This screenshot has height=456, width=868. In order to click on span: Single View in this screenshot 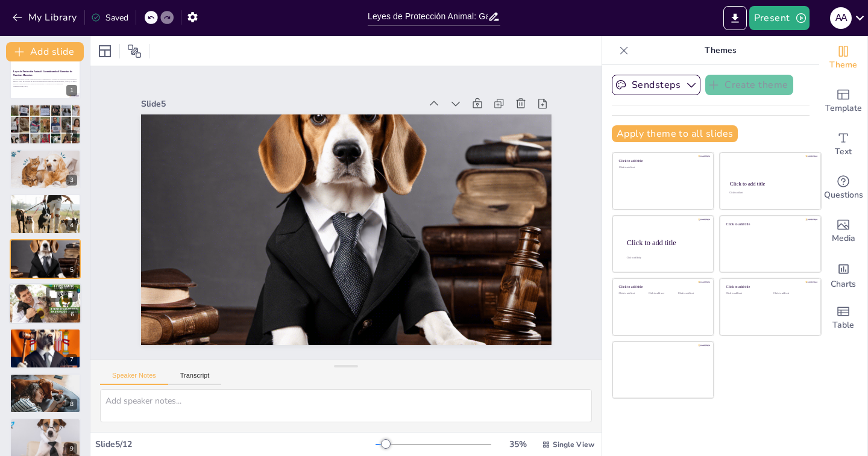, I will do `click(573, 445)`.